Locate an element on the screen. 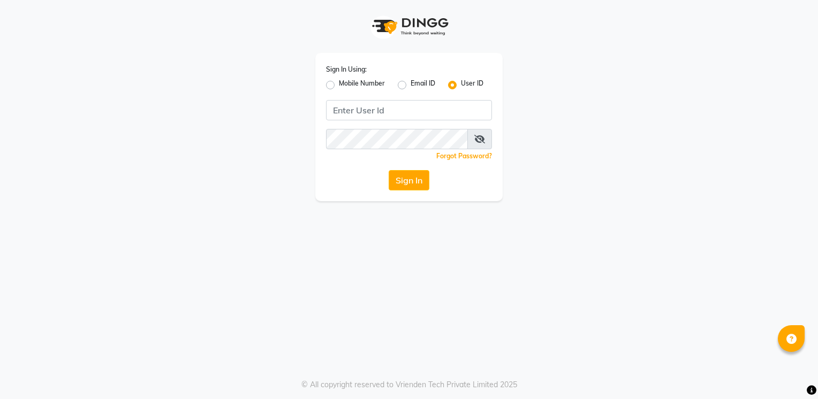 This screenshot has height=399, width=818. a: Forgot Password? is located at coordinates (464, 156).